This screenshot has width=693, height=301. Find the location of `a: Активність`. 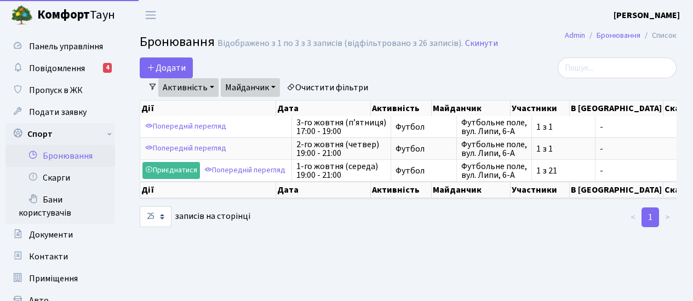

a: Активність is located at coordinates (188, 88).